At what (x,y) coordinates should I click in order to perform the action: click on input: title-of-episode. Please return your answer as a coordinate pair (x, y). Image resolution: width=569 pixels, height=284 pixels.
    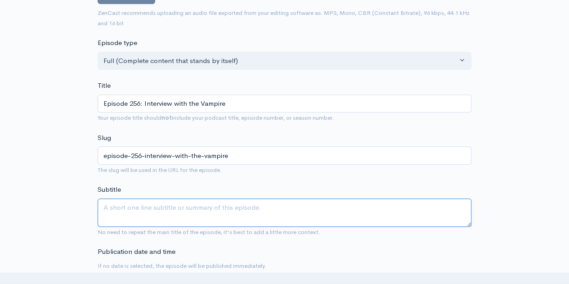
    Looking at the image, I should click on (284, 155).